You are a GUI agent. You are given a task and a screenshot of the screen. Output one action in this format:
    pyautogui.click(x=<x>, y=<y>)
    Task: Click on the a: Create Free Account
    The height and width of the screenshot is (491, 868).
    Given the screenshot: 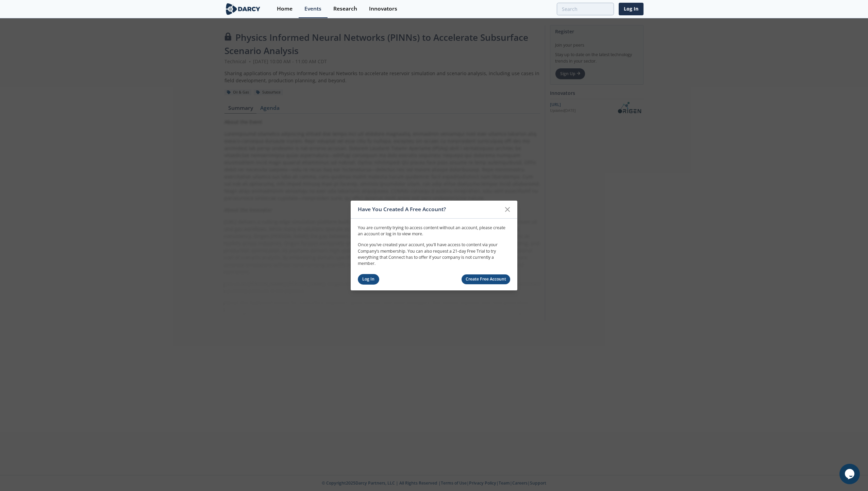 What is the action you would take?
    pyautogui.click(x=486, y=279)
    